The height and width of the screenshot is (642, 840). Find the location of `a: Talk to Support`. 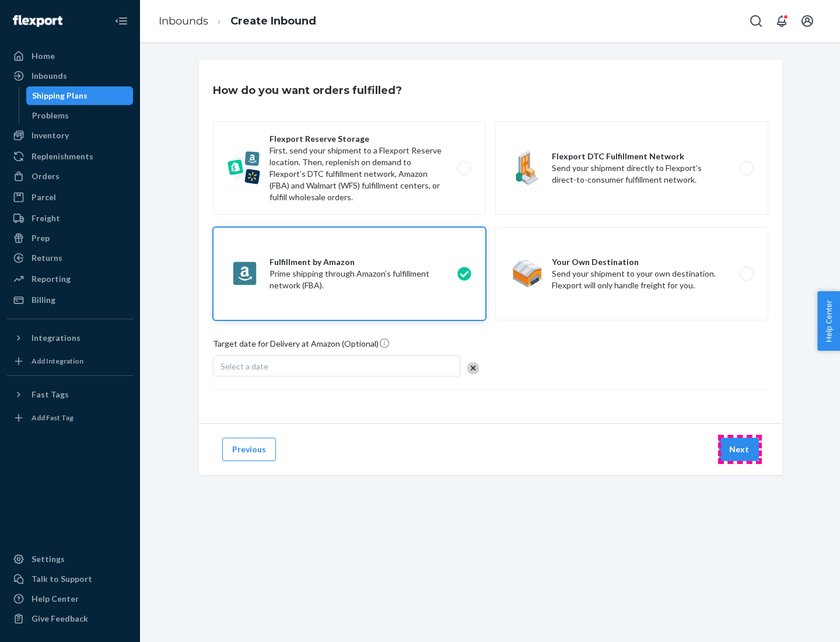

a: Talk to Support is located at coordinates (70, 579).